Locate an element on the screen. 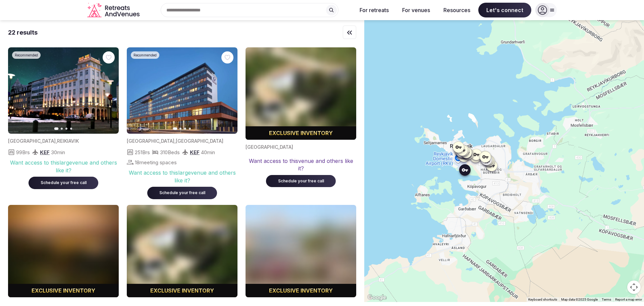 The image size is (644, 306). span: 99 Brs is located at coordinates (23, 152).